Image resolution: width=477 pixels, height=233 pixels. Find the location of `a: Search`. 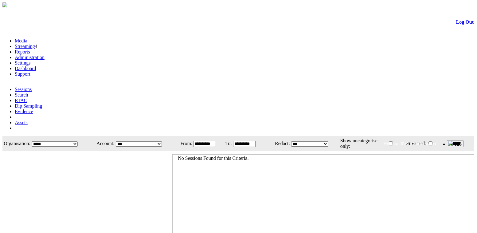

a: Search is located at coordinates (21, 95).